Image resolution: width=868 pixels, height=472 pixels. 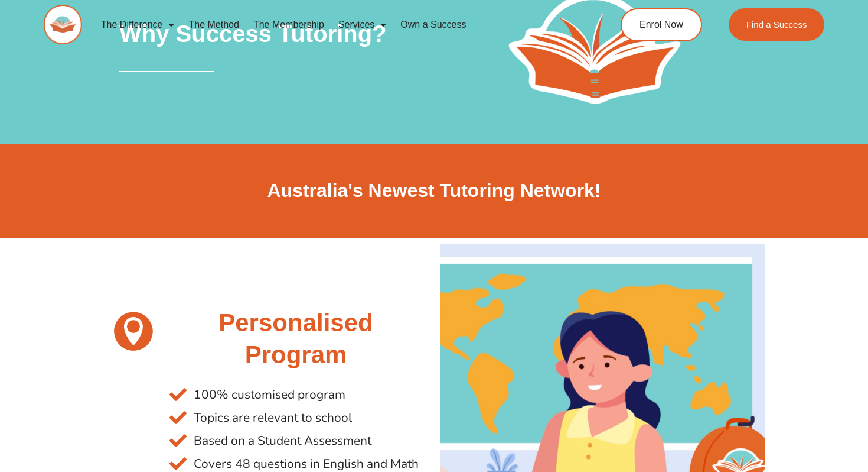 What do you see at coordinates (434, 191) in the screenshot?
I see `h2: Australia's Newest Tutoring Network!` at bounding box center [434, 191].